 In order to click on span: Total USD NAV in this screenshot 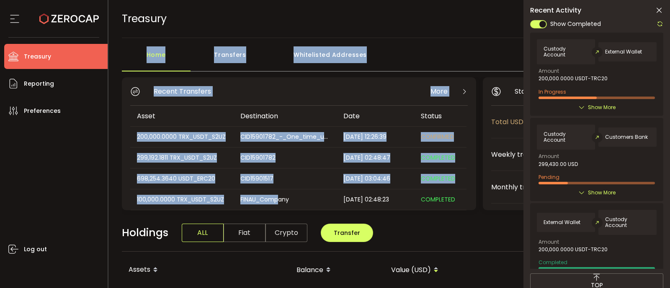, I will do `click(551, 122)`.